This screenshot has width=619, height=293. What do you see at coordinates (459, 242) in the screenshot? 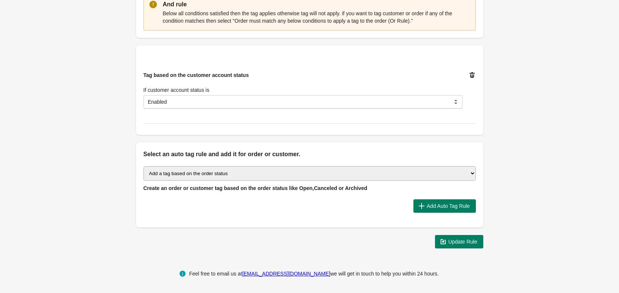
I see `button: Update Rule` at bounding box center [459, 242].